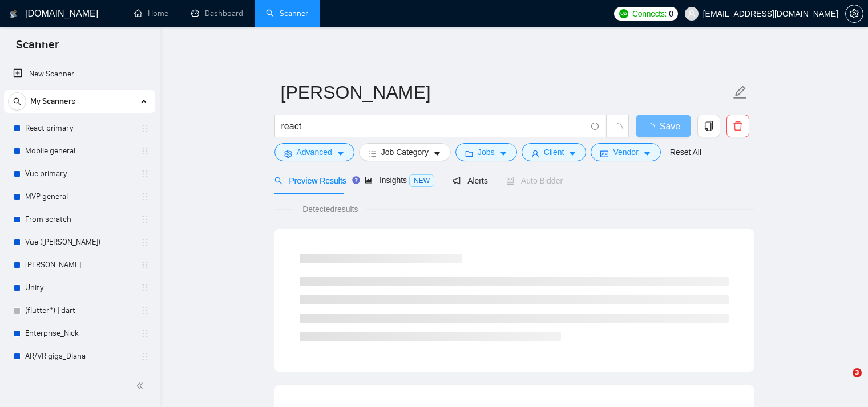  I want to click on button: settingAdvancedcaret-down, so click(314, 152).